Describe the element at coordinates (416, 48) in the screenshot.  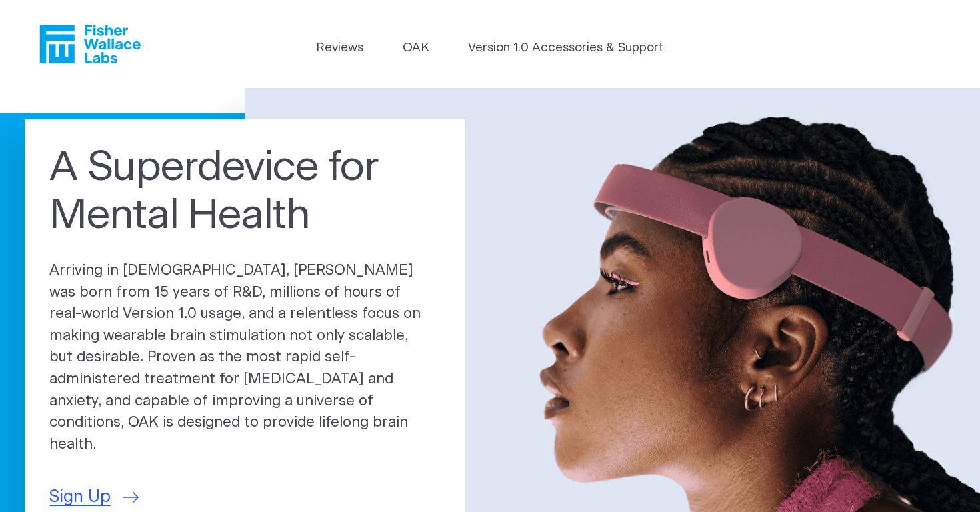
I see `a: OAK` at that location.